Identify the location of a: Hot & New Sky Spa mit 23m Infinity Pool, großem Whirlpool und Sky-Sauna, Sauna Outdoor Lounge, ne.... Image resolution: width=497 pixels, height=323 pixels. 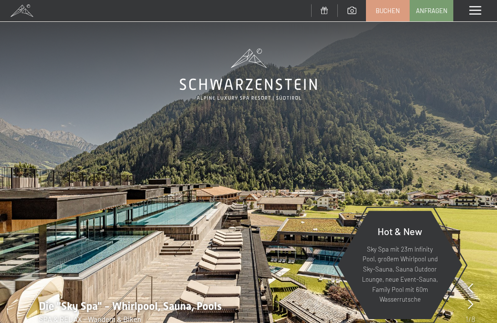
(400, 265).